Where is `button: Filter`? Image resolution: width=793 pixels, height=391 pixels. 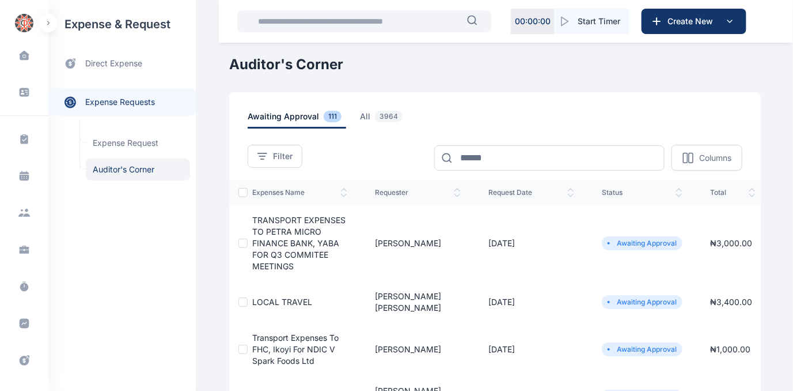
button: Filter is located at coordinates (275, 156).